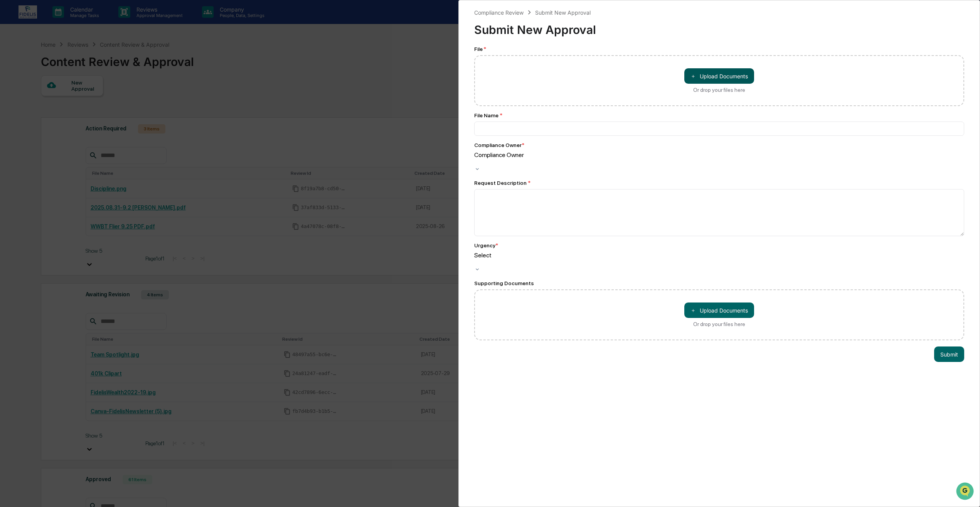 Image resolution: width=980 pixels, height=507 pixels. What do you see at coordinates (85, 134) in the screenshot?
I see `span: Pylon` at bounding box center [85, 134].